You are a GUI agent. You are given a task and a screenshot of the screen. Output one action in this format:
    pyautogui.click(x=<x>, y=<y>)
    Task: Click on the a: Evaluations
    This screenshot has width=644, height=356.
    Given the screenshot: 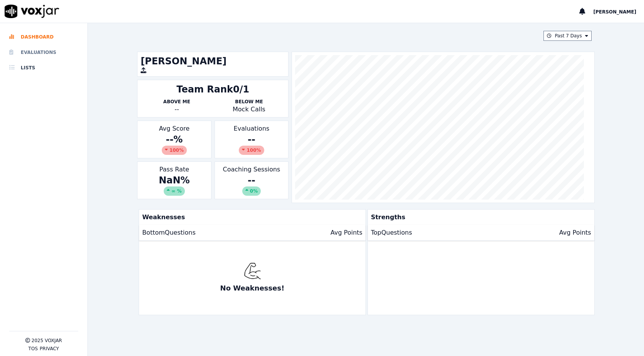 What is the action you would take?
    pyautogui.click(x=43, y=52)
    